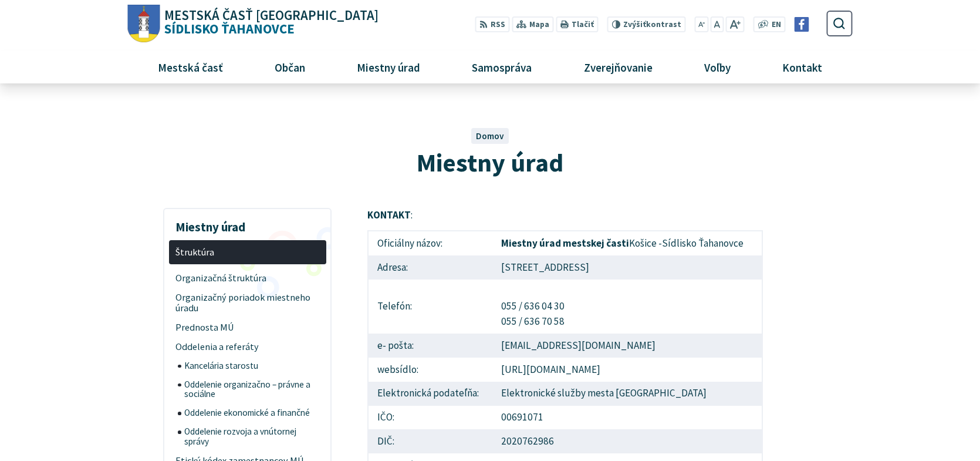  Describe the element at coordinates (252, 414) in the screenshot. I see `span: Oddelenie ekonomické a finančné` at that location.